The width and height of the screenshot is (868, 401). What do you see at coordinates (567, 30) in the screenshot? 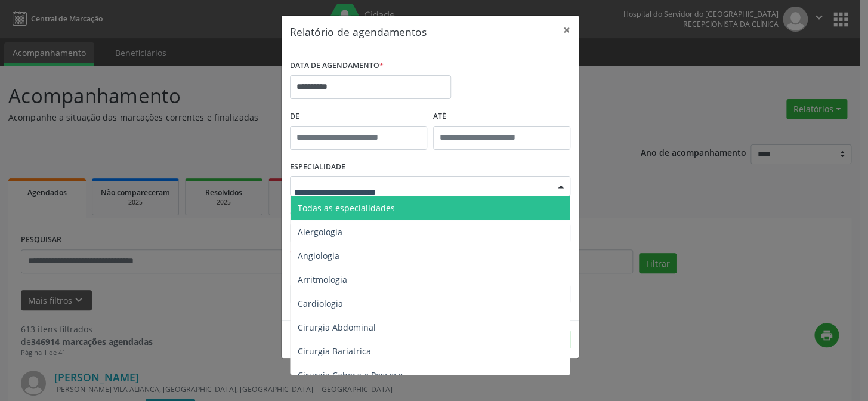
I see `button: Close` at bounding box center [567, 30].